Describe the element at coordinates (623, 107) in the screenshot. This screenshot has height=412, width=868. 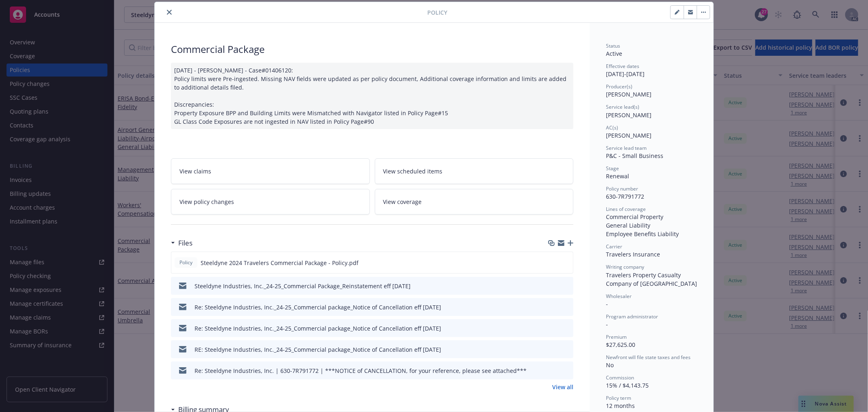
I see `span: Service lead(s)` at that location.